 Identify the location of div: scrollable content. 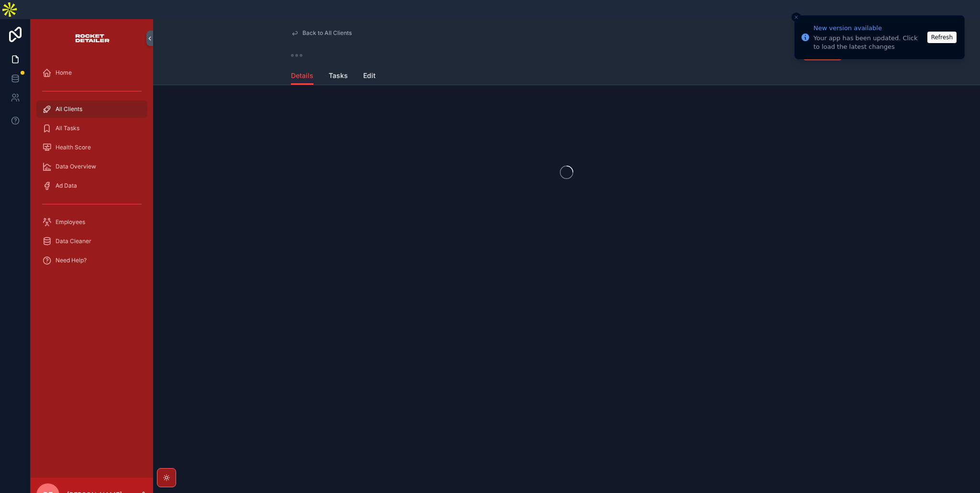
(92, 170).